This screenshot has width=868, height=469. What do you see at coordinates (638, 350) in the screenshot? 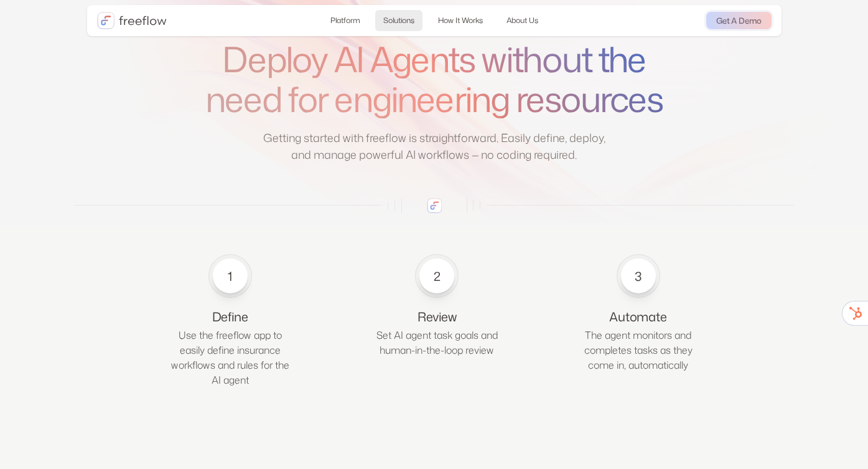
I see `p: The agent monitors and completes tasks as they come in, automatically` at bounding box center [638, 350].